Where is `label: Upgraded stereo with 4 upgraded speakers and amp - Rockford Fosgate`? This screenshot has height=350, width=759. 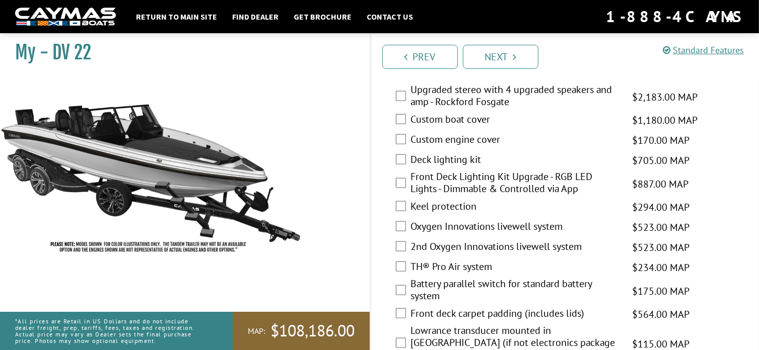 label: Upgraded stereo with 4 upgraded speakers and amp - Rockford Fosgate is located at coordinates (515, 97).